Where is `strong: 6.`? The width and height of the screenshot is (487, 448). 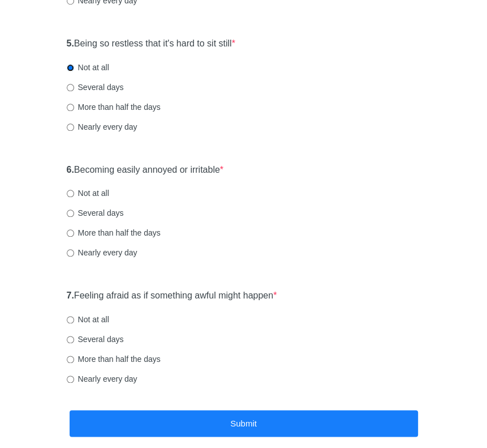
strong: 6. is located at coordinates (70, 169).